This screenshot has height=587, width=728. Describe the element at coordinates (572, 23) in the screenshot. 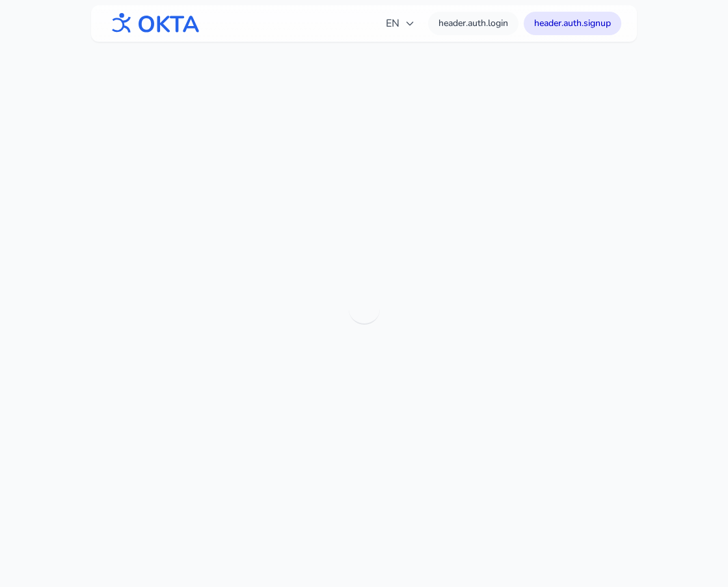

I see `a: header.auth.signup` at that location.